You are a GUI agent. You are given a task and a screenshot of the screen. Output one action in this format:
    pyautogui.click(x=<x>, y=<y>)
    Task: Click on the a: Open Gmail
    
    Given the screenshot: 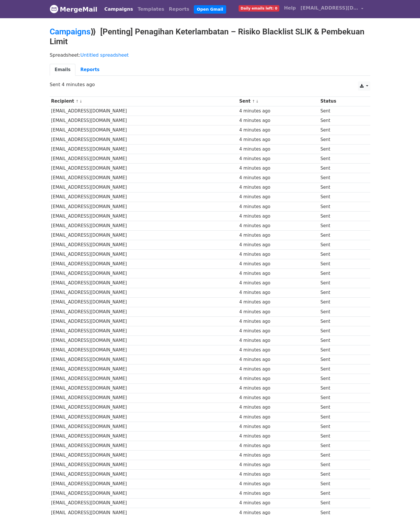 What is the action you would take?
    pyautogui.click(x=210, y=9)
    